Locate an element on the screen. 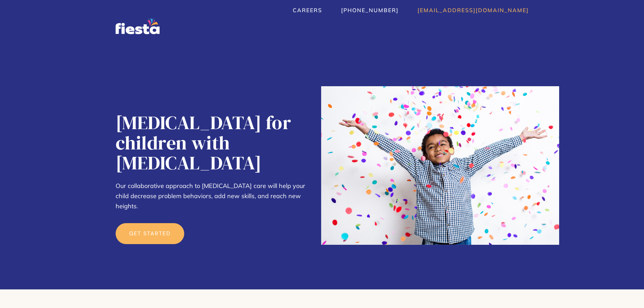  a: home is located at coordinates (138, 26).